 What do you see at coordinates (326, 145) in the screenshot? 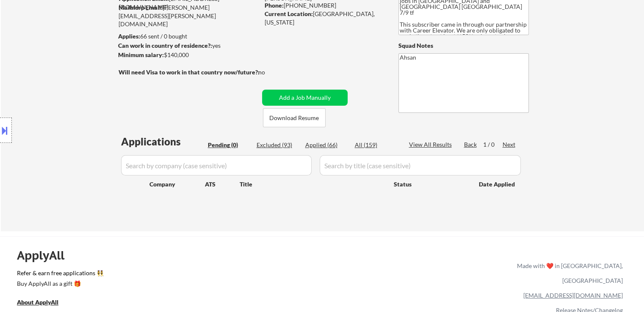
I see `div: Applied (66)` at bounding box center [326, 145].